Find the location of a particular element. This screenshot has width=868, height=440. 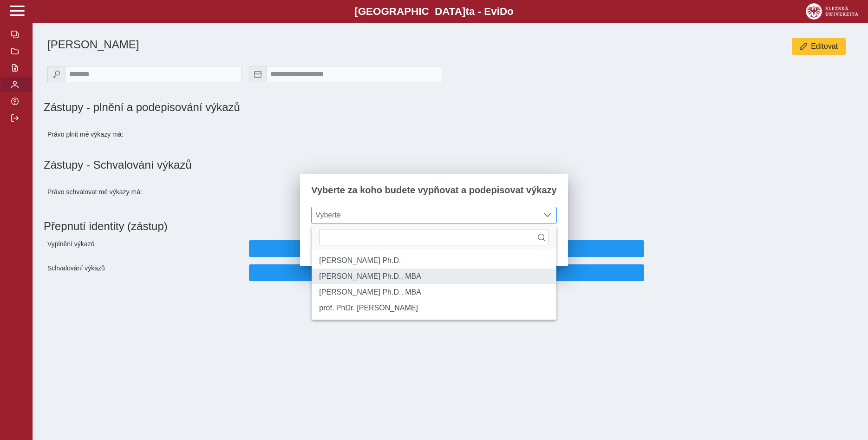

div: Právo schvalovat mé výkazy má: is located at coordinates (145, 192).